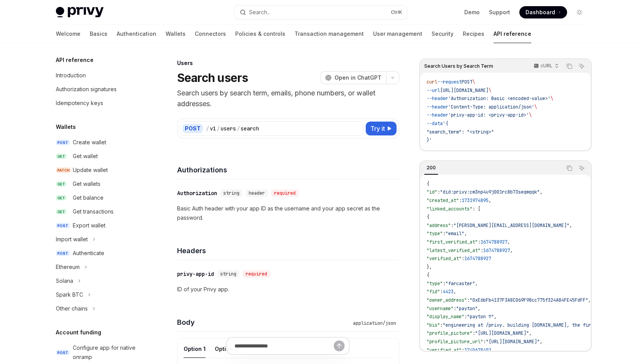  I want to click on span: Dashboard, so click(540, 12).